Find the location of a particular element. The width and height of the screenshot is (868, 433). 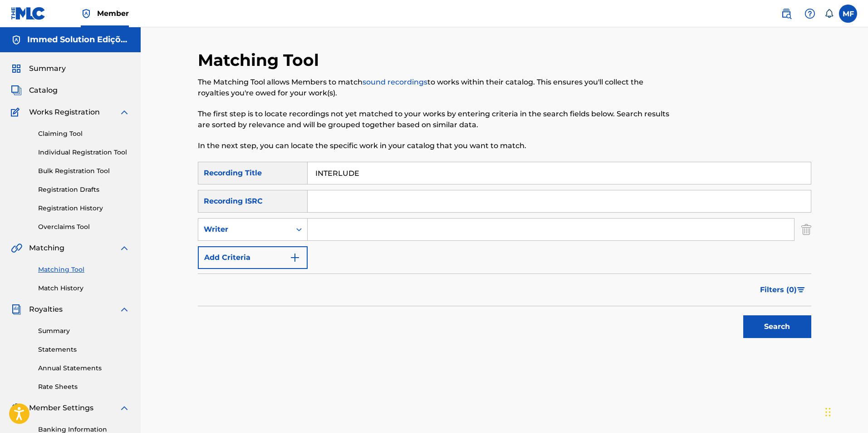

span: Works Registration is located at coordinates (64, 112).